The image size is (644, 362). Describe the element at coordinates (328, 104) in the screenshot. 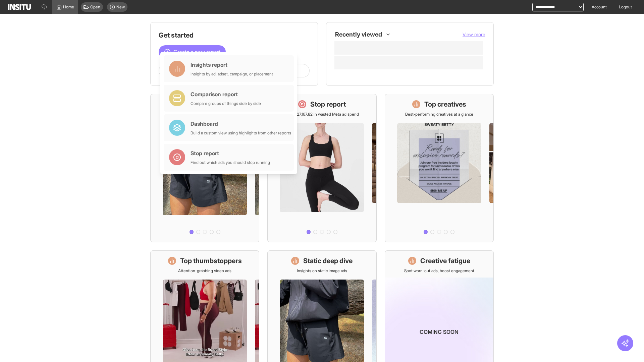

I see `h1: Stop report` at that location.